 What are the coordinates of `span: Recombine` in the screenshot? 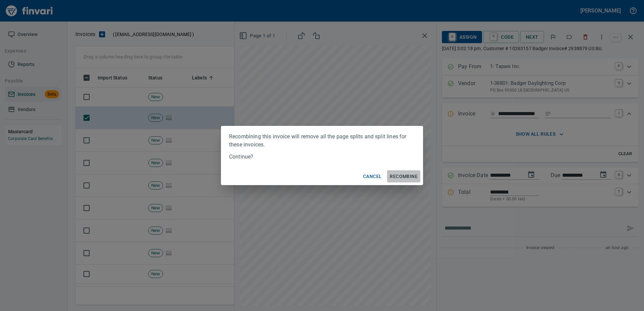 It's located at (403, 176).